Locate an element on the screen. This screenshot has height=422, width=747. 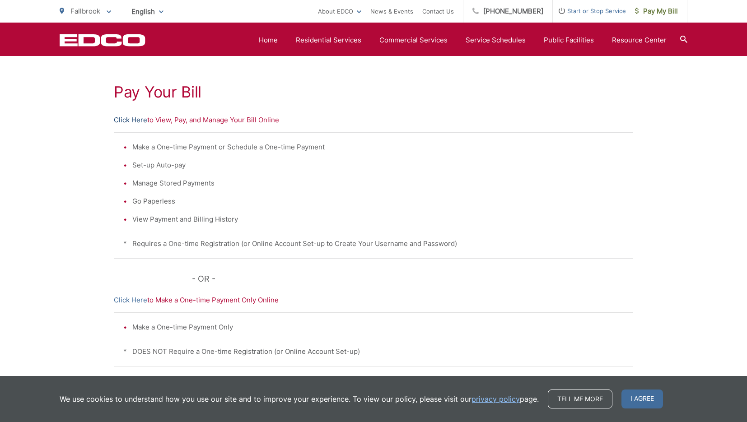
a: Resource Center is located at coordinates (639, 40).